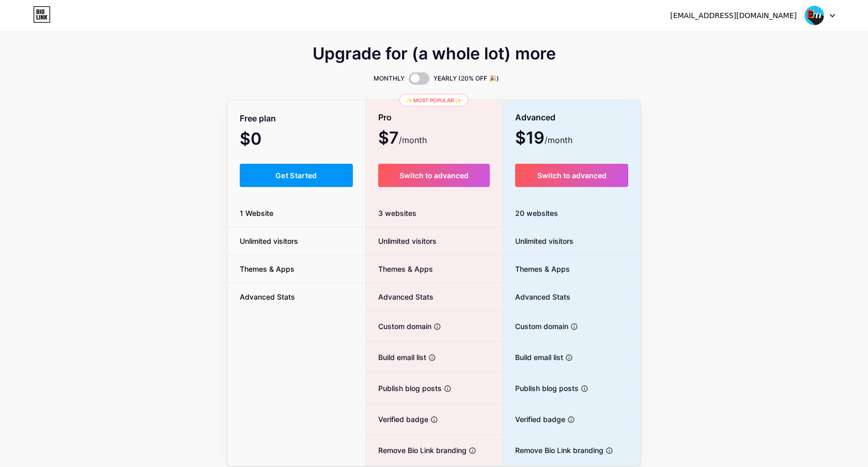  What do you see at coordinates (466, 79) in the screenshot?
I see `span: YEARLY (20% OFF 🎉)` at bounding box center [466, 79].